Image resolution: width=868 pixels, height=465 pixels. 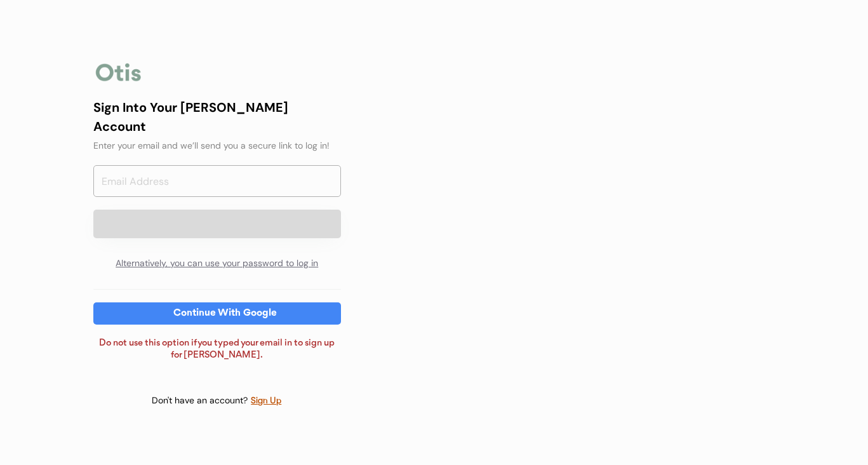 I want to click on div: Alternatively, you can use your password to log in, so click(x=217, y=263).